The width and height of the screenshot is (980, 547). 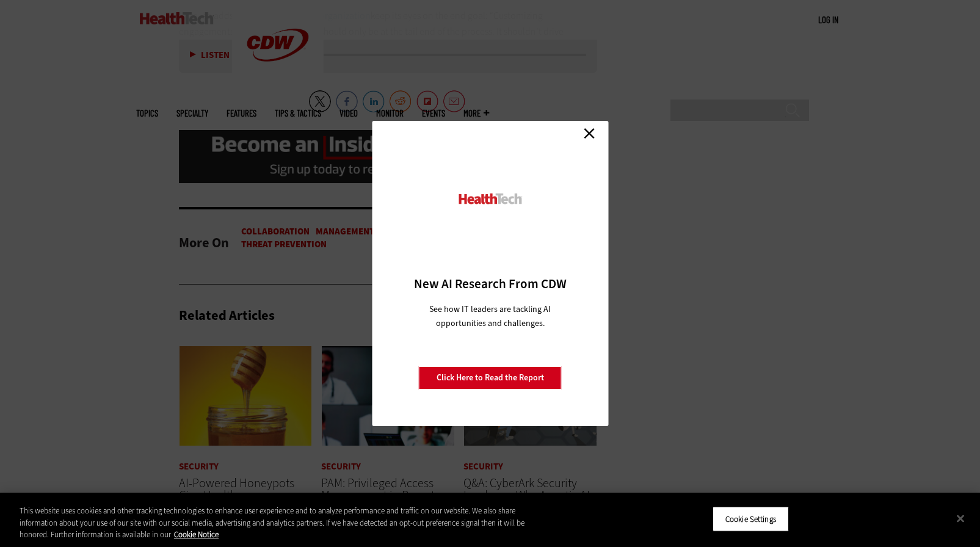 What do you see at coordinates (490, 317) in the screenshot?
I see `p: See how IT leaders are tackling AI opportunities and challenges.` at bounding box center [490, 317].